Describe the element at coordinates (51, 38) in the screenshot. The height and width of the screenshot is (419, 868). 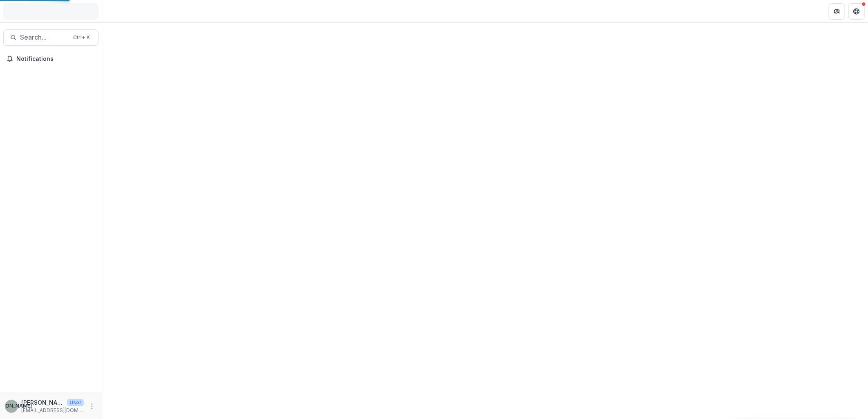
I see `button: Search...` at that location.